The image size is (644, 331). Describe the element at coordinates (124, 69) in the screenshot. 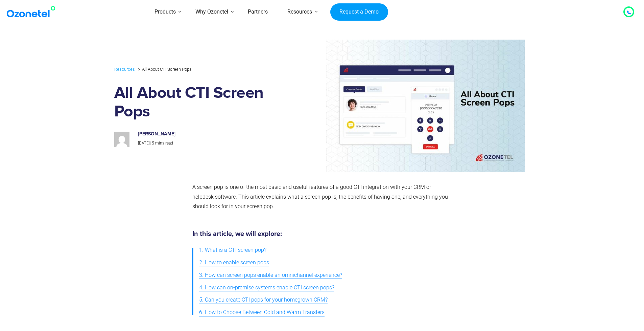

I see `a: Resources` at that location.